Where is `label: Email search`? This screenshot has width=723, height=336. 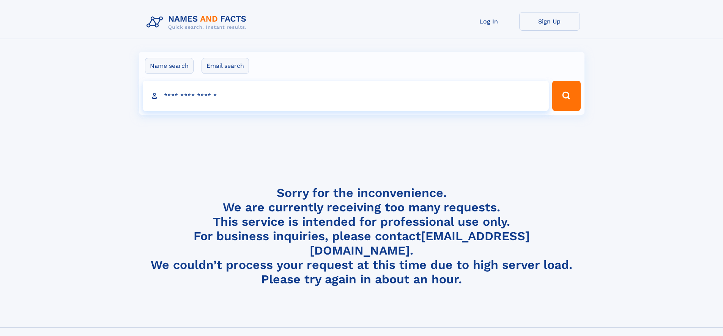 label: Email search is located at coordinates (225, 66).